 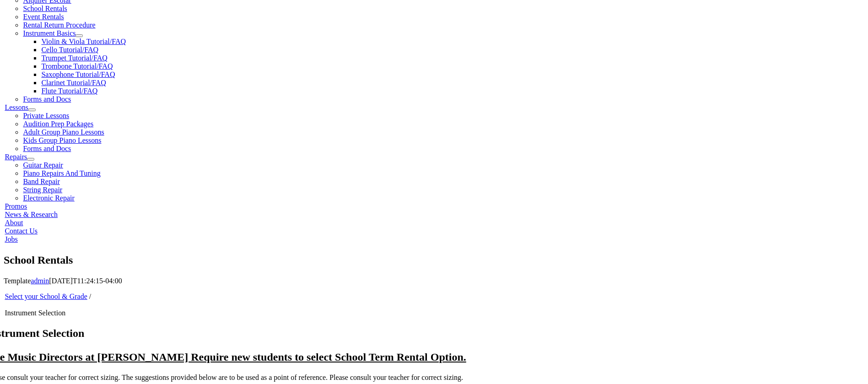 What do you see at coordinates (274, 313) in the screenshot?
I see `li: Instrument Selection` at bounding box center [274, 313].